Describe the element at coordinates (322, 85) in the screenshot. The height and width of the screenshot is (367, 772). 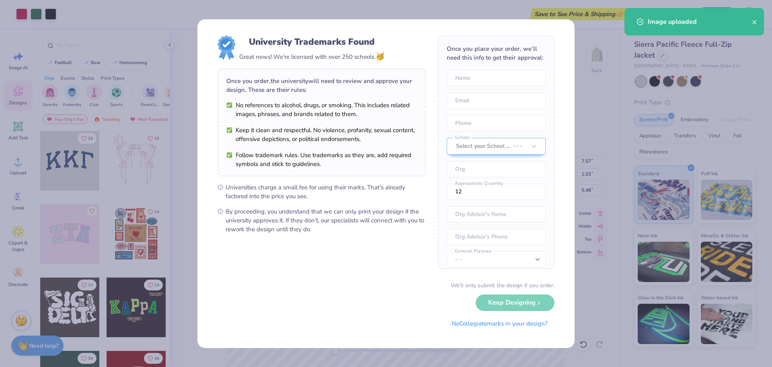
I see `div: Once you order, the university will need to review and approve your design. These are their rules:` at that location.